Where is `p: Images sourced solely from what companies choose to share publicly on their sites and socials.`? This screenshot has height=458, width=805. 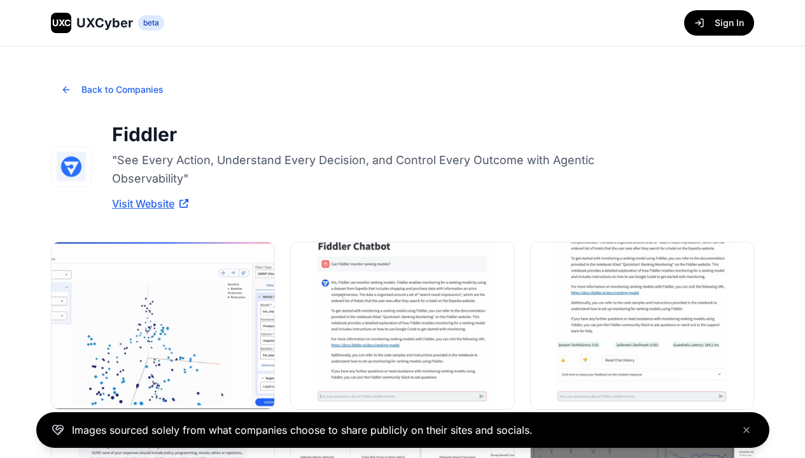 p: Images sourced solely from what companies choose to share publicly on their sites and socials. is located at coordinates (302, 430).